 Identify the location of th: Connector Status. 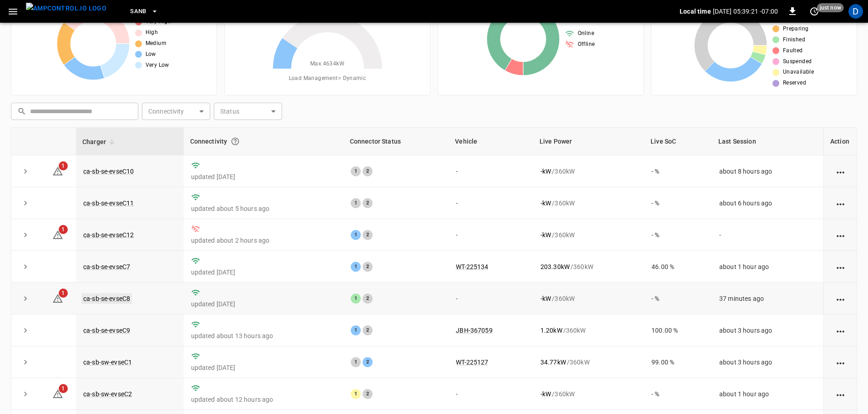
(397, 141).